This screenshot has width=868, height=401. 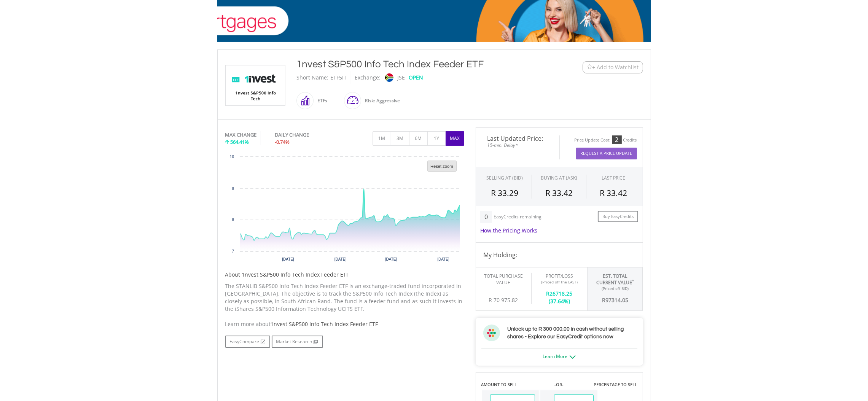 I want to click on img: ec-arrow-down.png, so click(x=573, y=358).